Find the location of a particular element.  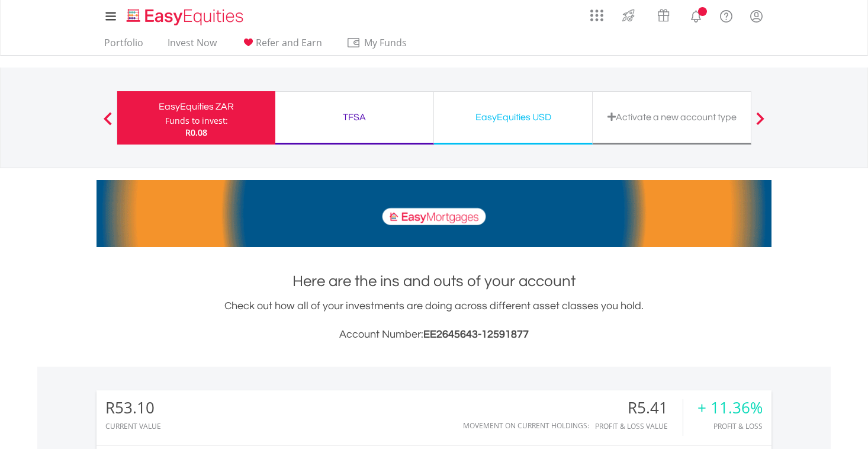

img: grid-menu-icon.svg is located at coordinates (596, 15).